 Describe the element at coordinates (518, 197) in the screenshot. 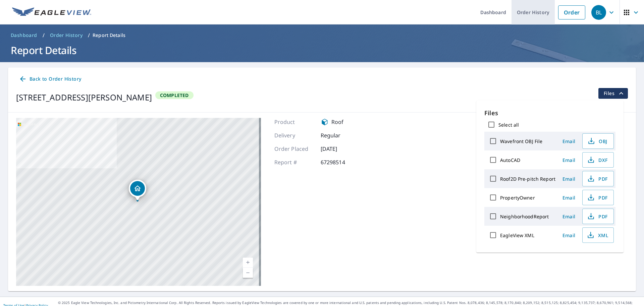

I see `label: PropertyOwner` at that location.